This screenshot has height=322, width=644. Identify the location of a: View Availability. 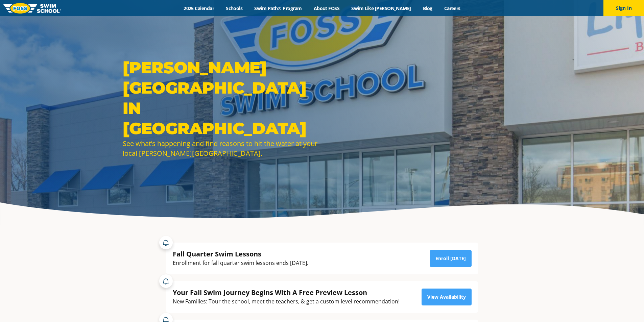
(447, 297).